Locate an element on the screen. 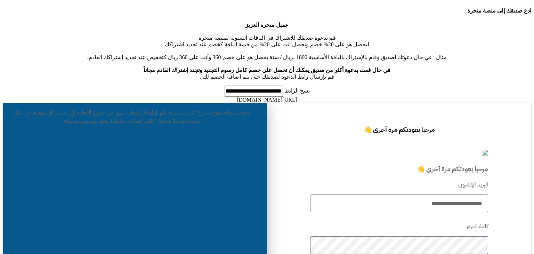 The height and width of the screenshot is (254, 534). span: إدارة مبسطة، نمو متسارع، تجربة سلسة. is located at coordinates (209, 113).